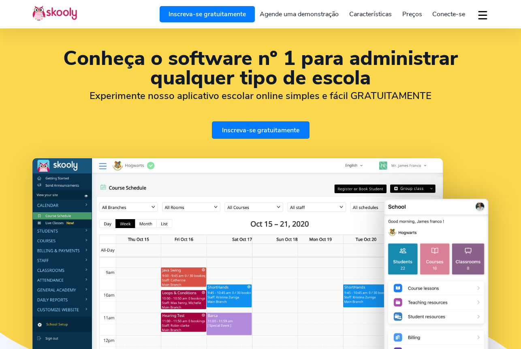  Describe the element at coordinates (371, 14) in the screenshot. I see `a: Características` at that location.